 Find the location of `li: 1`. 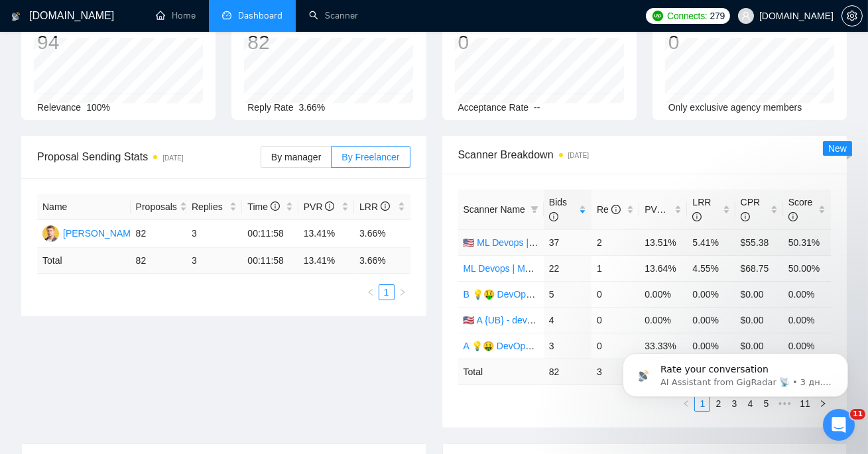

li: 1 is located at coordinates (387, 293).